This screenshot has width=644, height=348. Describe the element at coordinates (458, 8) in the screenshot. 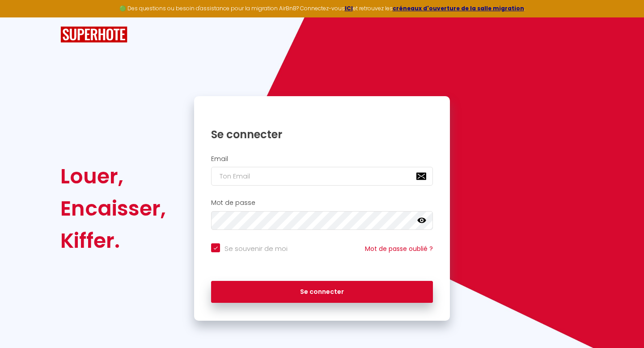

I see `strong: créneaux d'ouverture de la salle migration` at that location.